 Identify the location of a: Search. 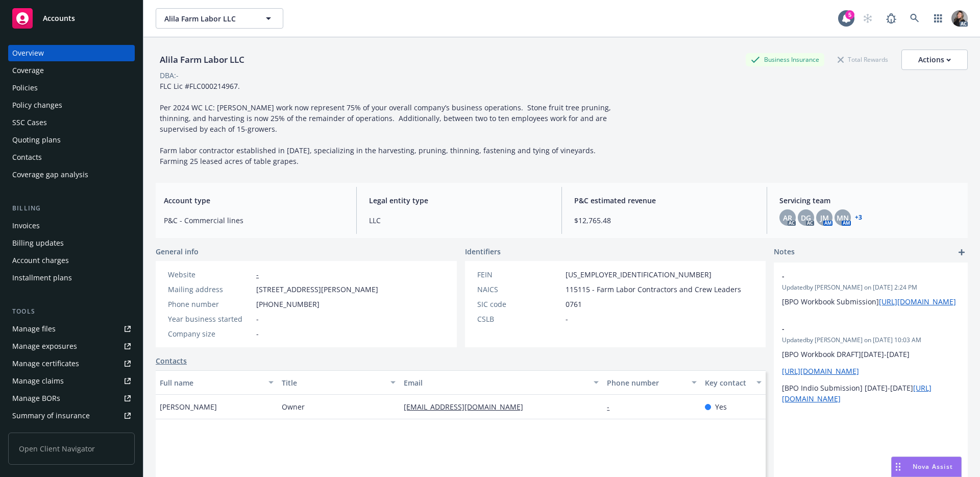
(915, 19).